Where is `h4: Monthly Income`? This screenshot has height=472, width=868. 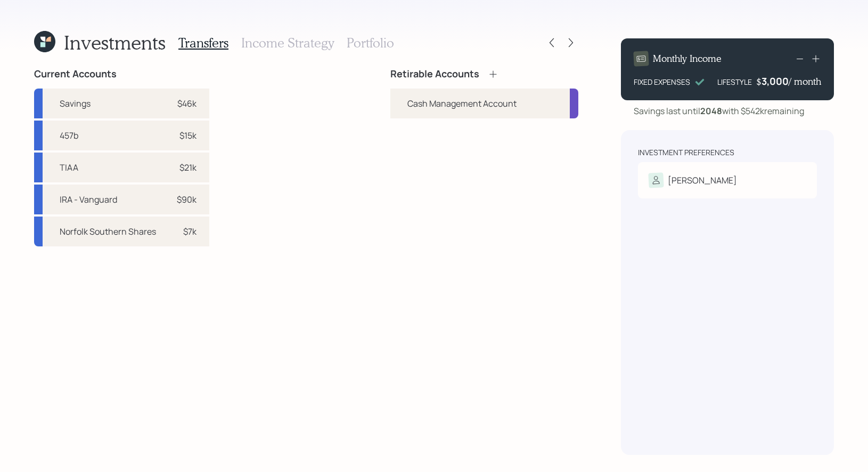
h4: Monthly Income is located at coordinates (687, 58).